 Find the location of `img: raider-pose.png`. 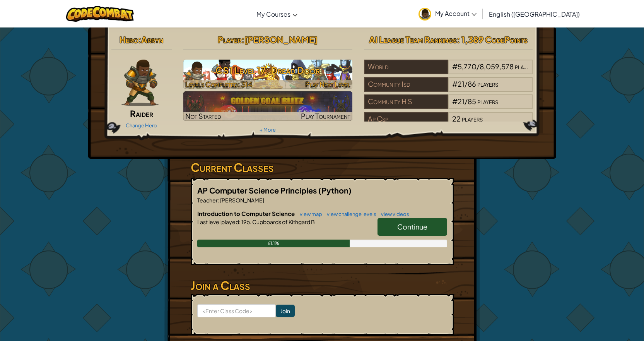

img: raider-pose.png is located at coordinates (140, 83).